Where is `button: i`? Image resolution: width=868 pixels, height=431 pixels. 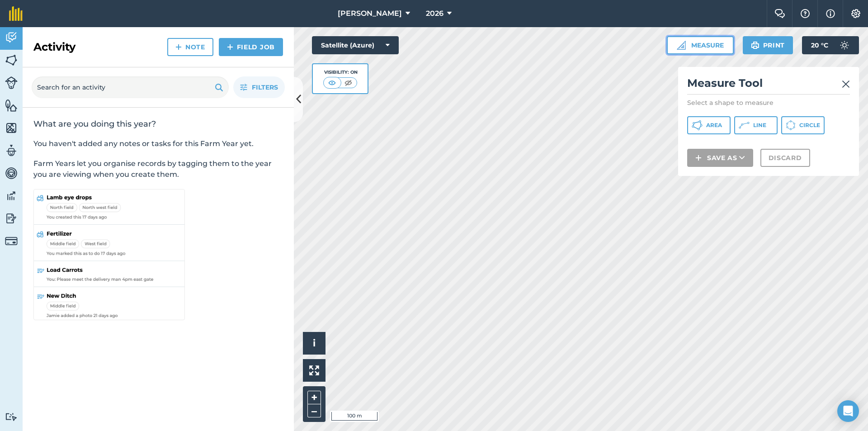 button: i is located at coordinates (314, 344).